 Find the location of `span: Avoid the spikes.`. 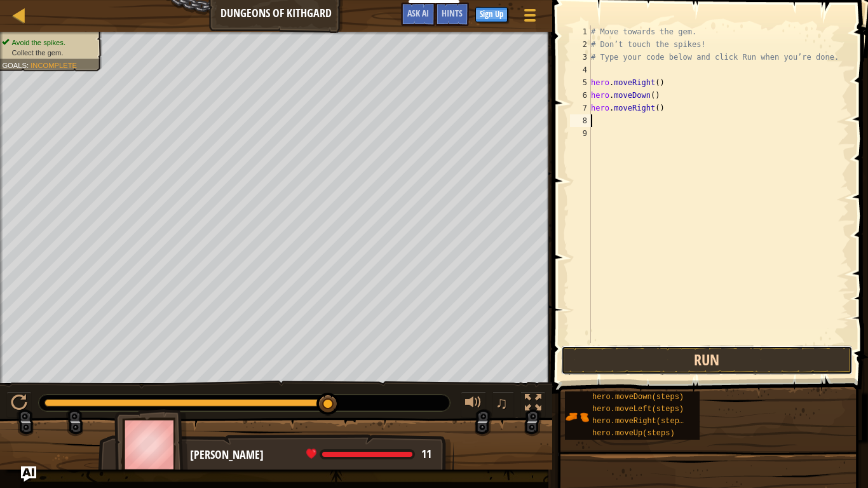

span: Avoid the spikes. is located at coordinates (39, 42).